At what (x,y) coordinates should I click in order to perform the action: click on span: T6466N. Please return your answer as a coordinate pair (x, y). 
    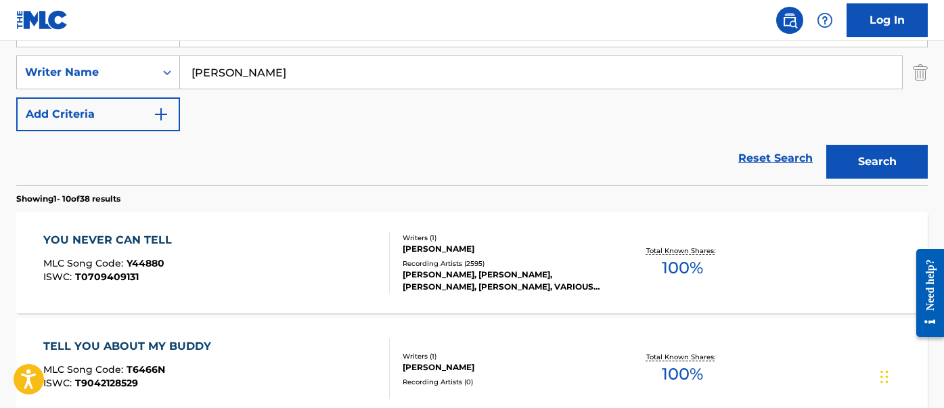
    Looking at the image, I should click on (146, 370).